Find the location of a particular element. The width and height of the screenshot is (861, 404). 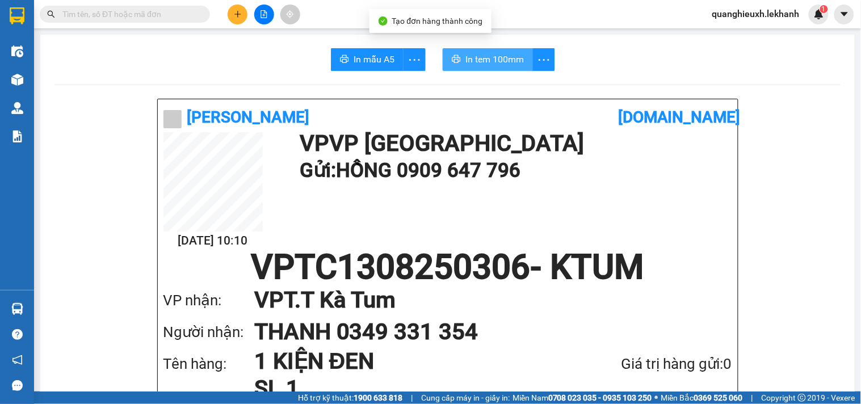

div: 0962265667 is located at coordinates (178, 57).